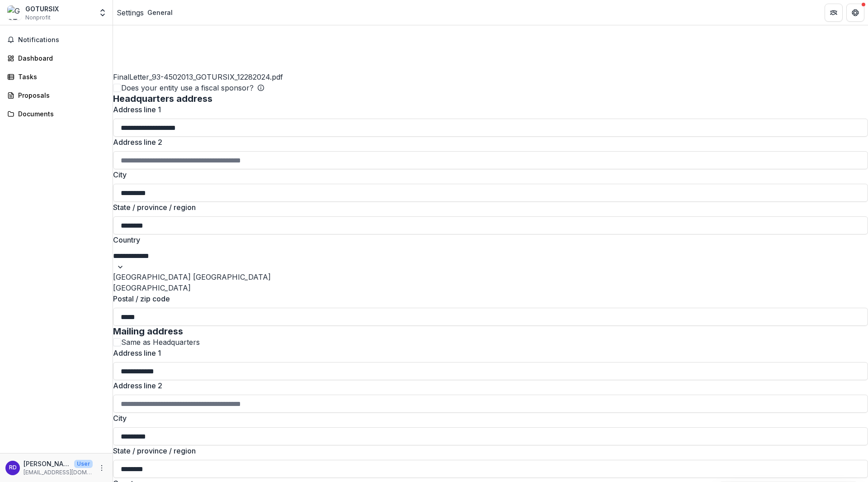 This screenshot has height=482, width=868. I want to click on div: Settings, so click(130, 13).